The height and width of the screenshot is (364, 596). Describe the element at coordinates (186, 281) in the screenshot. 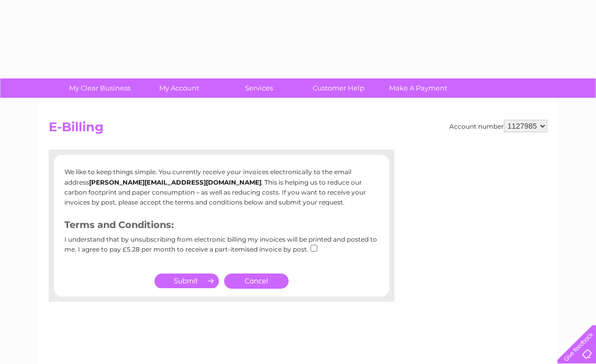

I see `input: Submit` at that location.